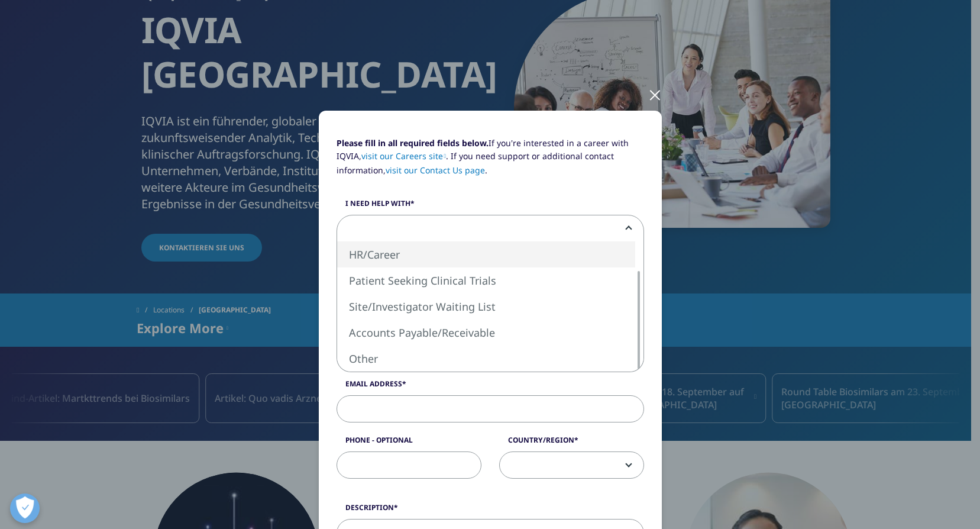 The width and height of the screenshot is (980, 529). Describe the element at coordinates (486, 306) in the screenshot. I see `li: Site/Investigator Waiting List` at that location.